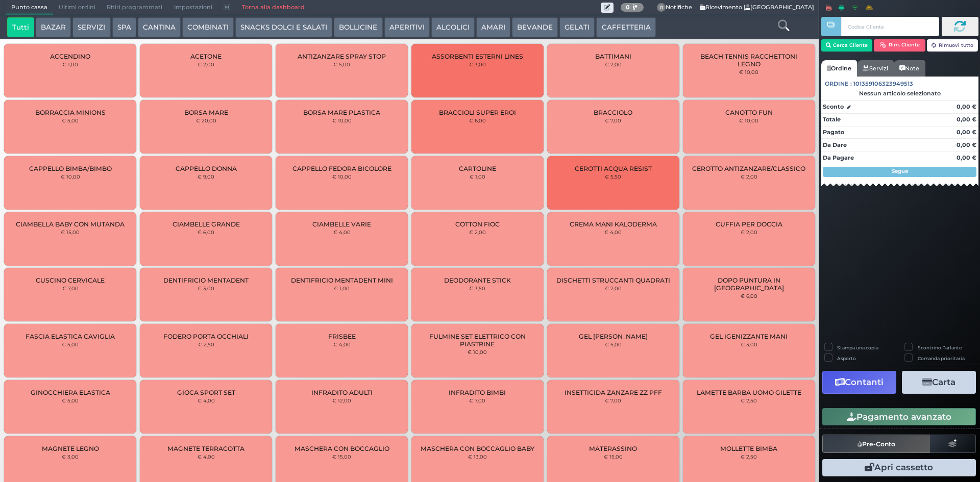  Describe the element at coordinates (899, 417) in the screenshot. I see `button: Pagamento avanzato` at that location.